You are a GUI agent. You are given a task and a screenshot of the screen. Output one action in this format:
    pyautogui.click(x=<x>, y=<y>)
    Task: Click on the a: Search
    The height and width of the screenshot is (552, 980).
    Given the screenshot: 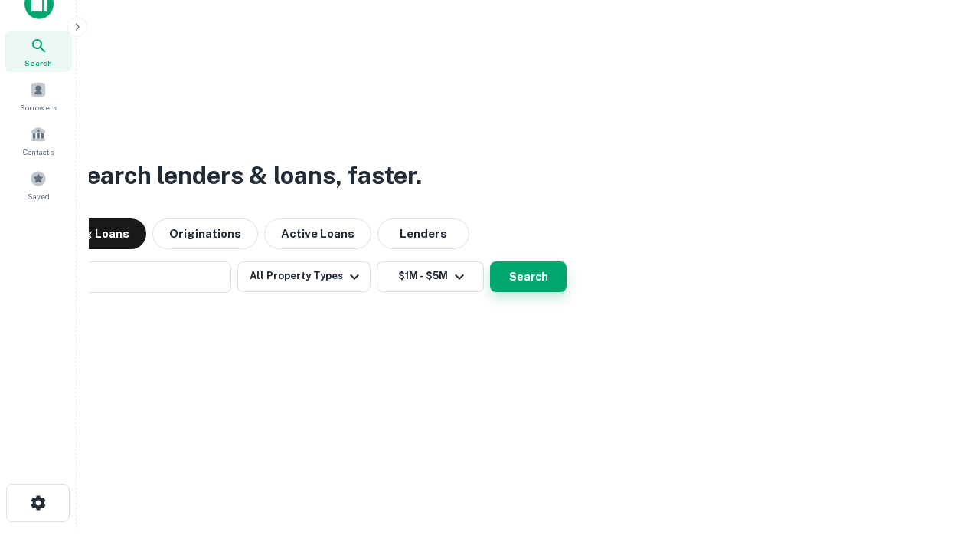 What is the action you would take?
    pyautogui.click(x=38, y=51)
    